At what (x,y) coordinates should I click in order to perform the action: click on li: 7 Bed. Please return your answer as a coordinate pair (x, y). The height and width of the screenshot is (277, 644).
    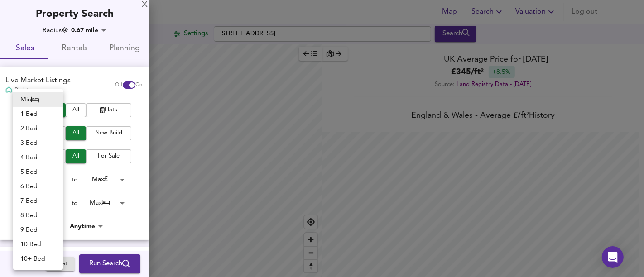
    Looking at the image, I should click on (38, 201).